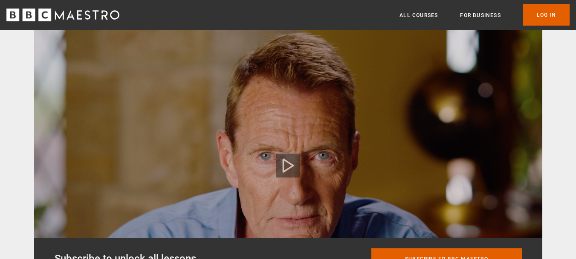 The image size is (576, 259). Describe the element at coordinates (63, 15) in the screenshot. I see `svg: BBC Maestro` at that location.